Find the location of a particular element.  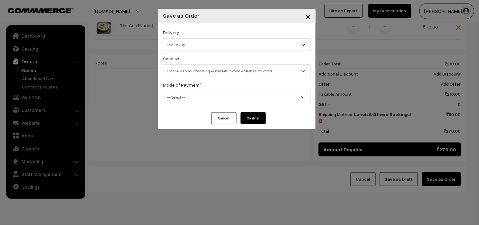

label: Save as is located at coordinates (171, 58).